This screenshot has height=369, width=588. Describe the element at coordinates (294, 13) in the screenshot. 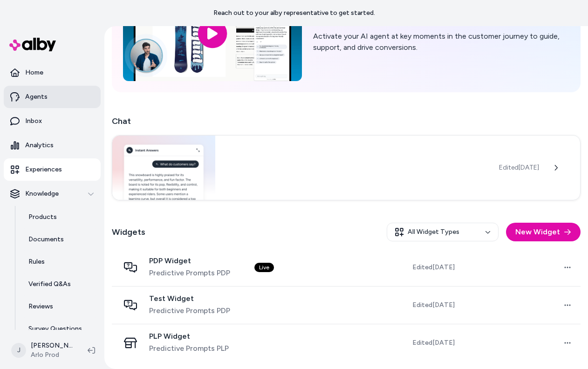

I see `p: Reach out to your alby representative to get started.` at that location.